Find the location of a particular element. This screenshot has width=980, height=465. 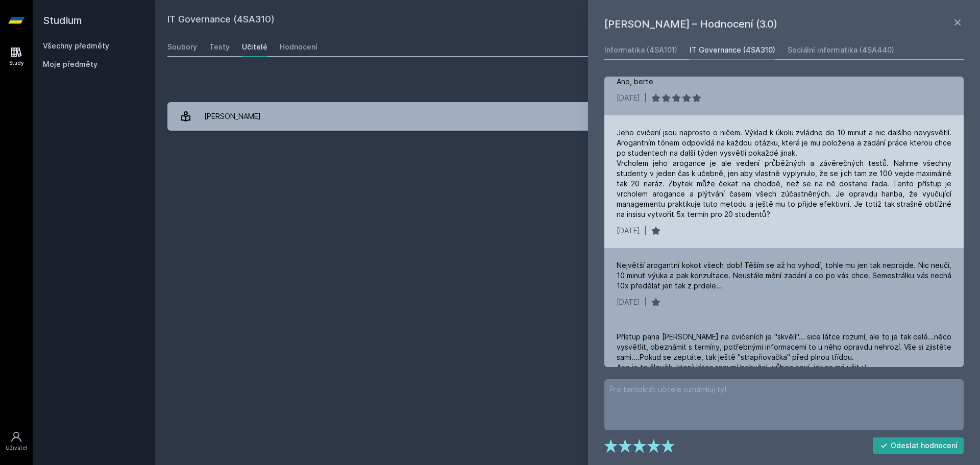

div: Jeho cvičení jsou naprosto o ničem. Výklad k úkolu zvládne do 10 minut a nic dalšího nevysvětlí. ... is located at coordinates (784, 173).